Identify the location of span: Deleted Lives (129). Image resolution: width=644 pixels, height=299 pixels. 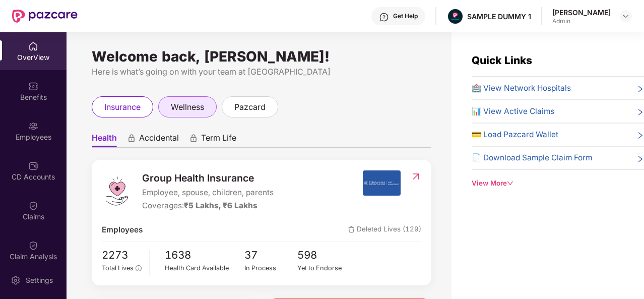
(385, 230).